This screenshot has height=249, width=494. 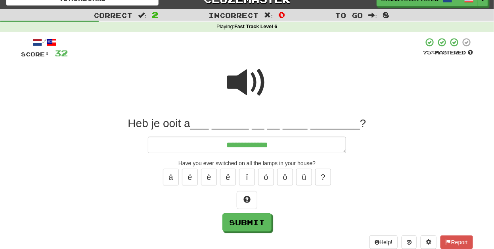 What do you see at coordinates (113, 15) in the screenshot?
I see `span: Correct` at bounding box center [113, 15].